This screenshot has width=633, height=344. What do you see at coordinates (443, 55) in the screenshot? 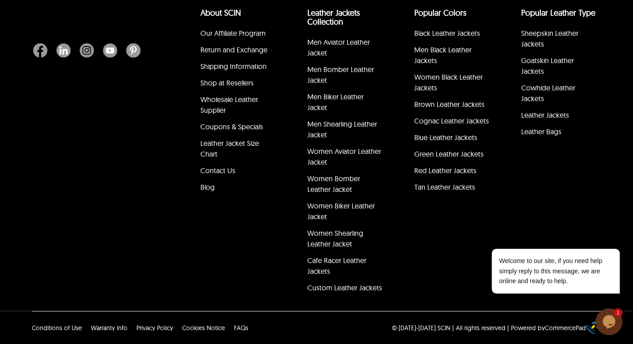
I see `a: Men Black Leather Jackets` at bounding box center [443, 55].